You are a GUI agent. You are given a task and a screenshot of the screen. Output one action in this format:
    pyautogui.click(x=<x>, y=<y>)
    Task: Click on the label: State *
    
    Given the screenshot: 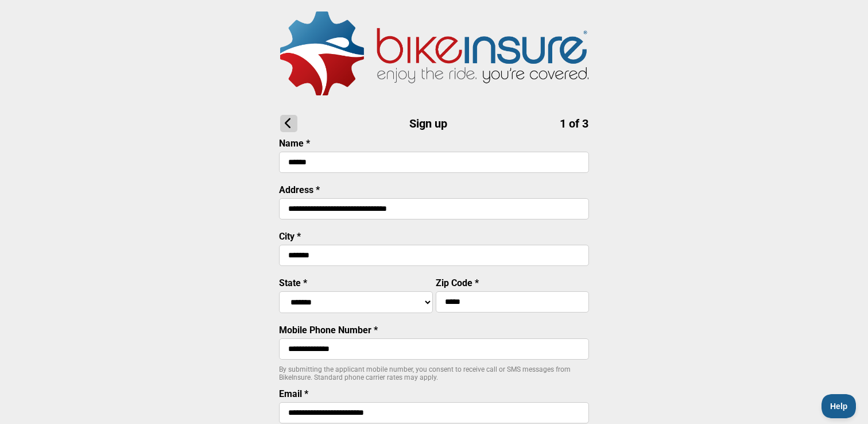 What is the action you would take?
    pyautogui.click(x=292, y=283)
    